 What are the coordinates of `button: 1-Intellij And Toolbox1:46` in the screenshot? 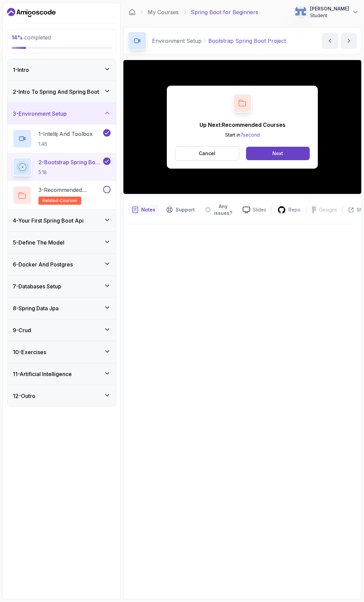 It's located at (62, 139).